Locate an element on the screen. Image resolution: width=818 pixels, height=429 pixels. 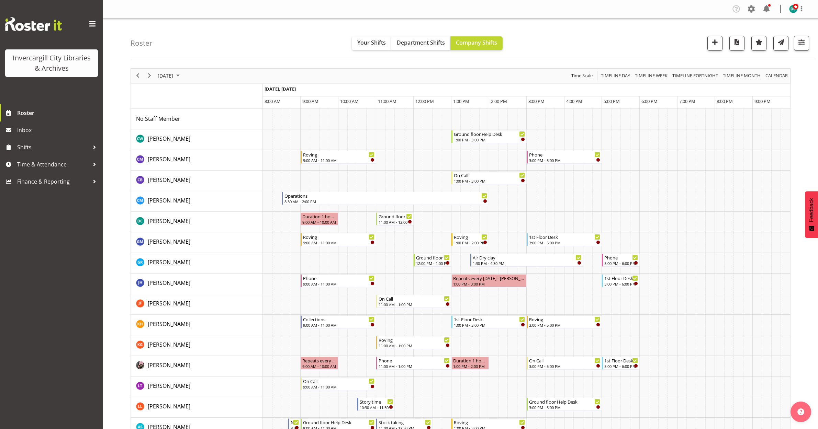
button: Month is located at coordinates (777, 76).